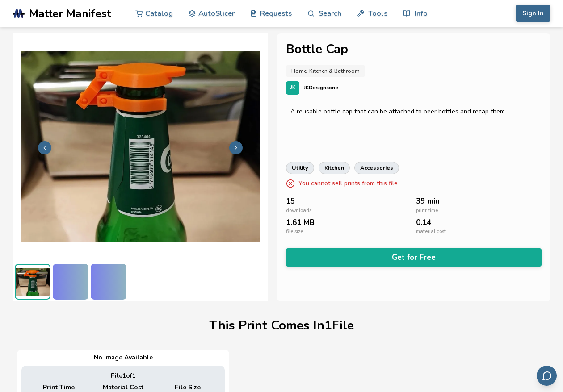 This screenshot has height=392, width=563. What do you see at coordinates (326, 71) in the screenshot?
I see `a: Home, Kitchen & Bathroom` at bounding box center [326, 71].